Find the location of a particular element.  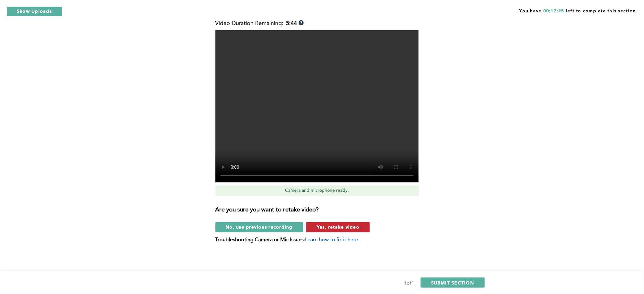

div: 1 of 1 is located at coordinates (409, 283).